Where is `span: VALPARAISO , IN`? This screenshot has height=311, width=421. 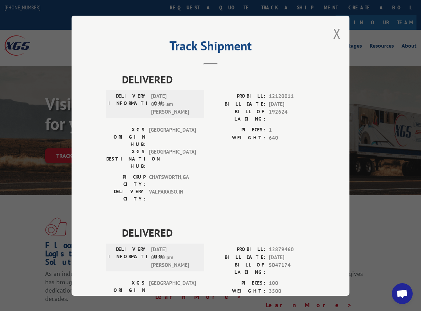 span: VALPARAISO , IN is located at coordinates (172, 195).